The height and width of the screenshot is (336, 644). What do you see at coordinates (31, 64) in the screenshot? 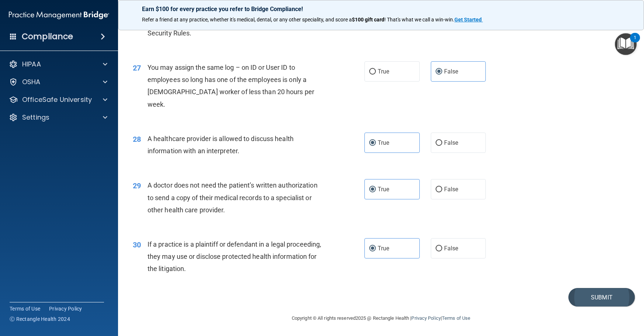
I see `p: HIPAA` at bounding box center [31, 64].